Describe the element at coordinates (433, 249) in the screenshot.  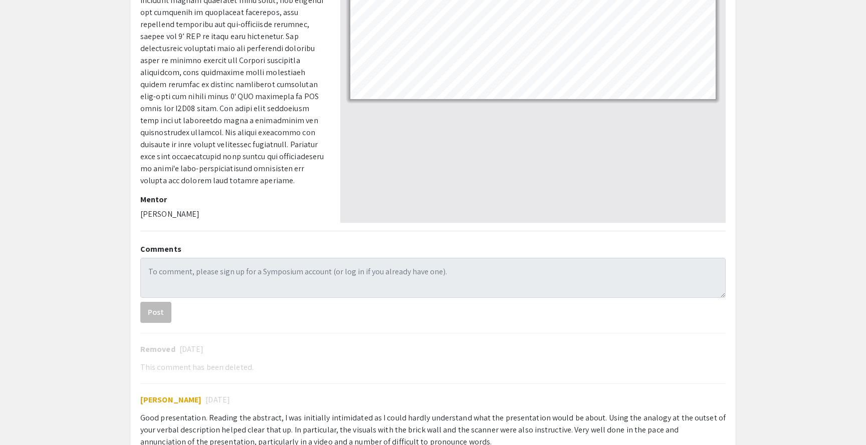
I see `h2: Comments` at that location.